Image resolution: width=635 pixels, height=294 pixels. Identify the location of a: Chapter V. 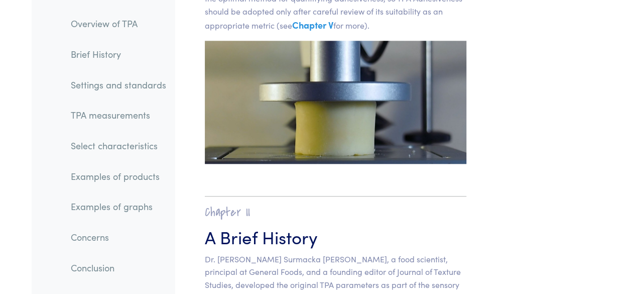
(313, 25).